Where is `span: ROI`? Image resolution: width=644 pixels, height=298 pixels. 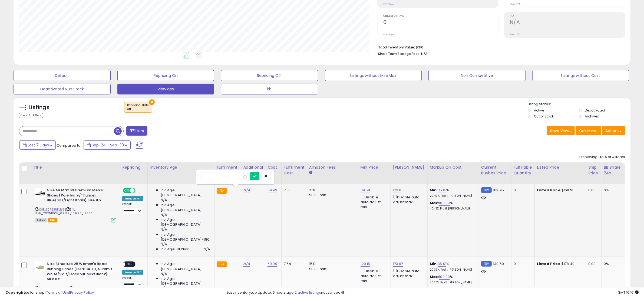
span: ROI is located at coordinates (567, 16).